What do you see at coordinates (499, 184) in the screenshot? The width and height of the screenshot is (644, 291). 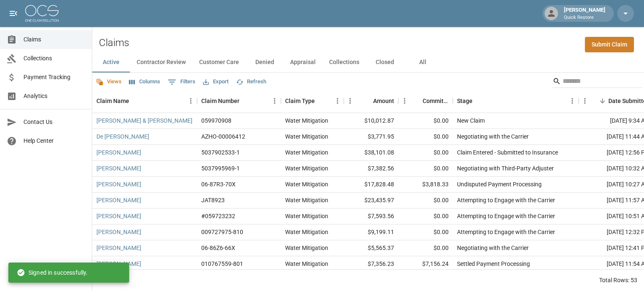 I see `div: Undisputed Payment Processing` at bounding box center [499, 184].